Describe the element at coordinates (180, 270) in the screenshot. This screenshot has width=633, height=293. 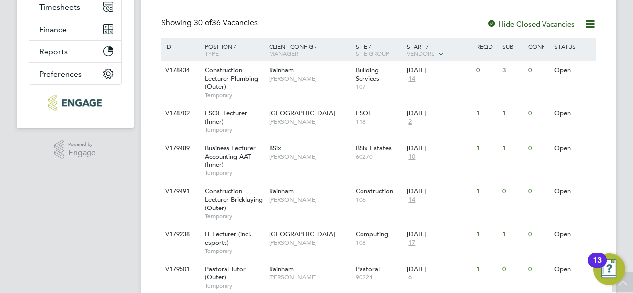
I see `div: V179501` at that location.